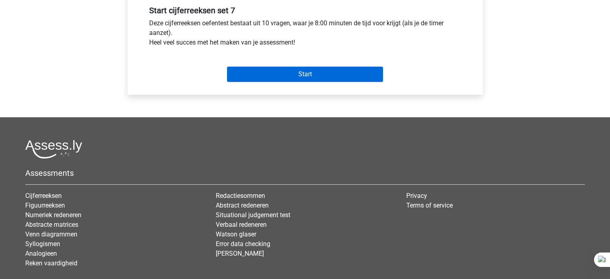  What do you see at coordinates (305, 10) in the screenshot?
I see `h5: Start cijferreeksen set 7` at bounding box center [305, 10].